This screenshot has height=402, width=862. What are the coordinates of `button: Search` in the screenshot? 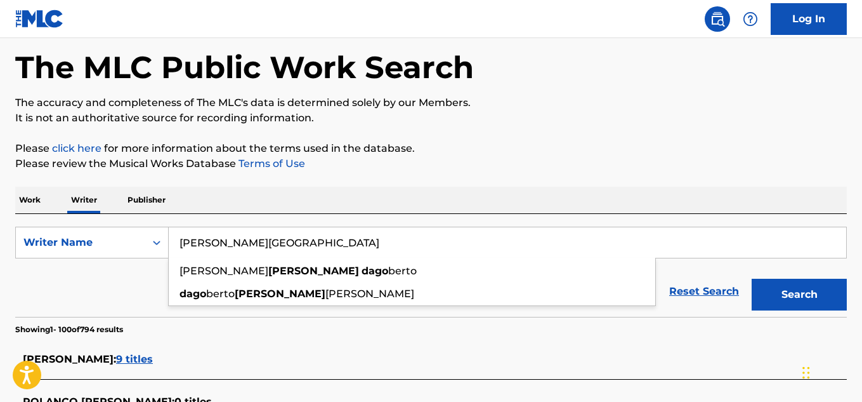 It's located at (799, 294).